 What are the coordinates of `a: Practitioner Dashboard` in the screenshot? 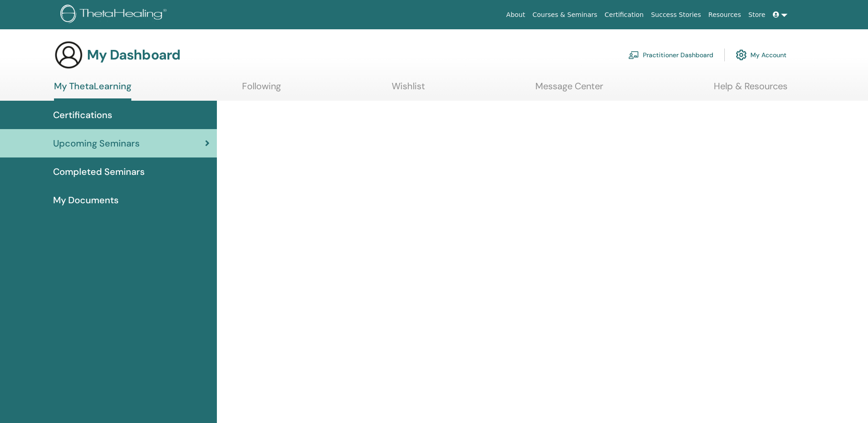 It's located at (671, 55).